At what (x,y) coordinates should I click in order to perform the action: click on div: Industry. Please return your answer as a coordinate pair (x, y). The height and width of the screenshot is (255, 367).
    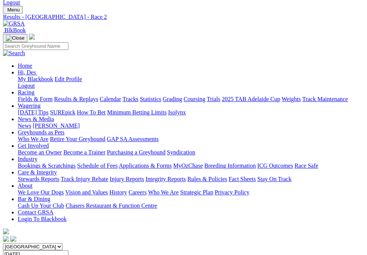
    Looking at the image, I should click on (191, 166).